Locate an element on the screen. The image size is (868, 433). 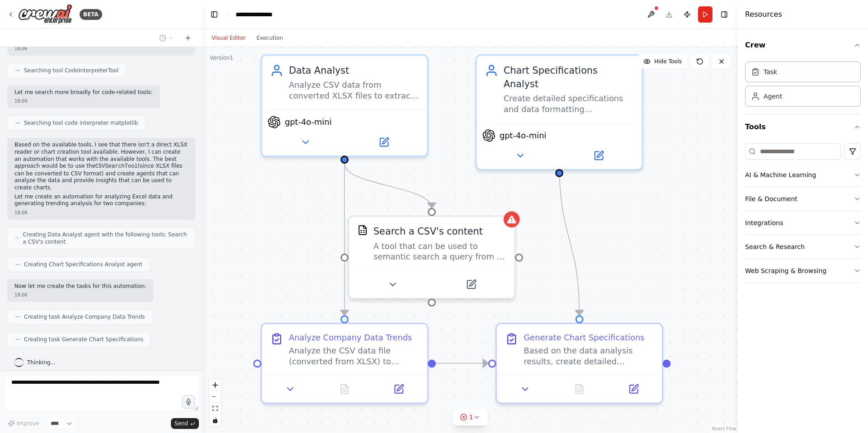
code: CSVSearchTool is located at coordinates (117, 167).